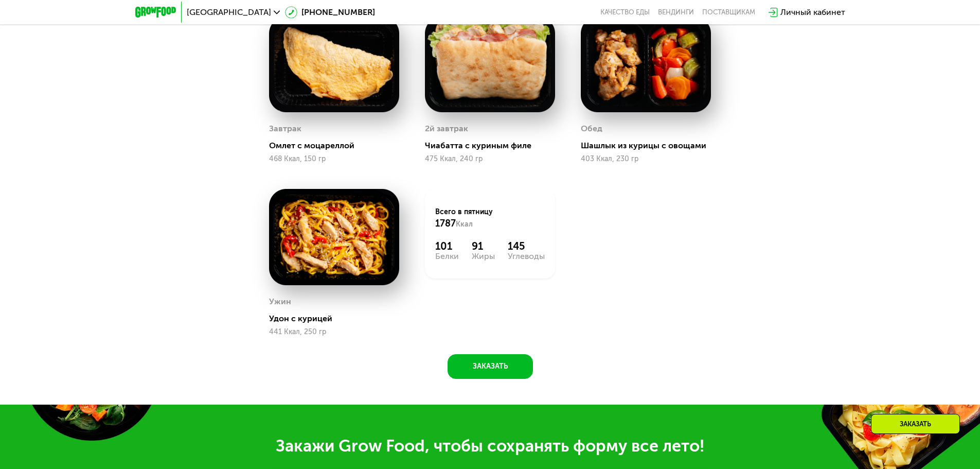 This screenshot has width=980, height=469. I want to click on div: Всего в пятницу, so click(490, 218).